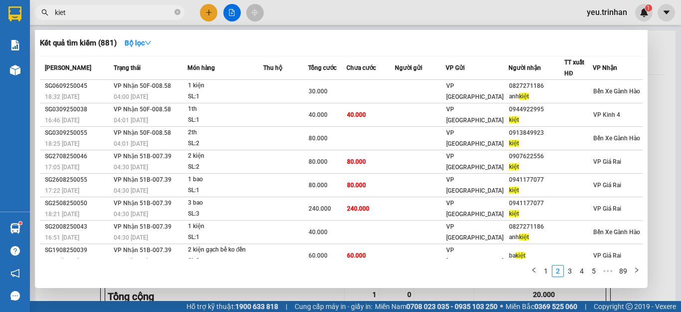 The image size is (681, 312). What do you see at coordinates (138, 43) in the screenshot?
I see `button: Bộ lọcdown` at bounding box center [138, 43].